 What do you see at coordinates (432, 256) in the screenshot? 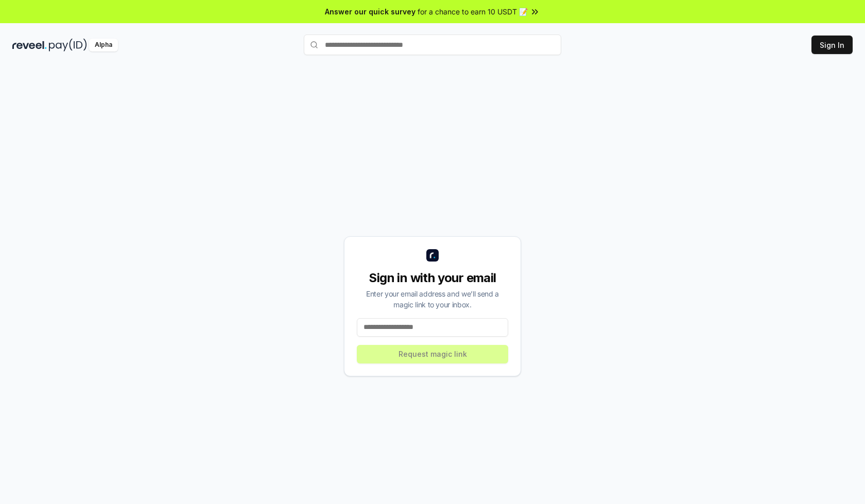
I see `img: logo_small` at bounding box center [432, 256].